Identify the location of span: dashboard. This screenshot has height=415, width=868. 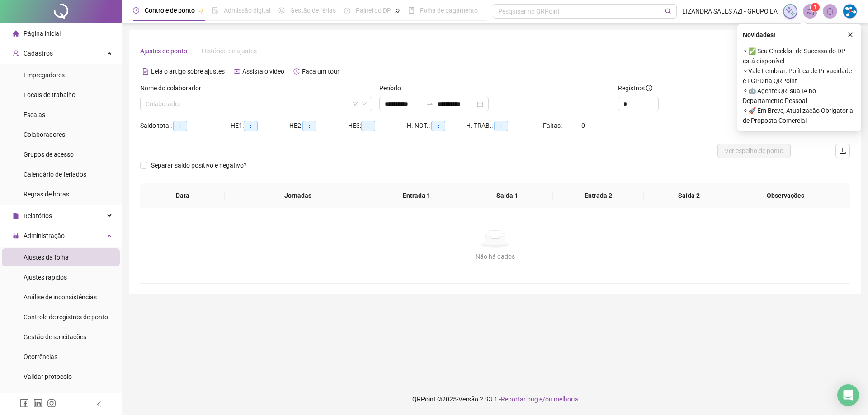
(347, 10).